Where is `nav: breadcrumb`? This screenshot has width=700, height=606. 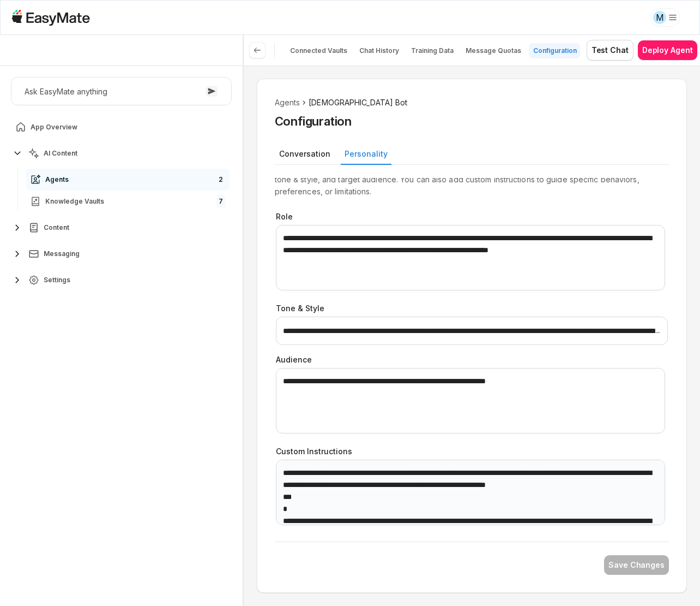
nav: breadcrumb is located at coordinates (472, 102).